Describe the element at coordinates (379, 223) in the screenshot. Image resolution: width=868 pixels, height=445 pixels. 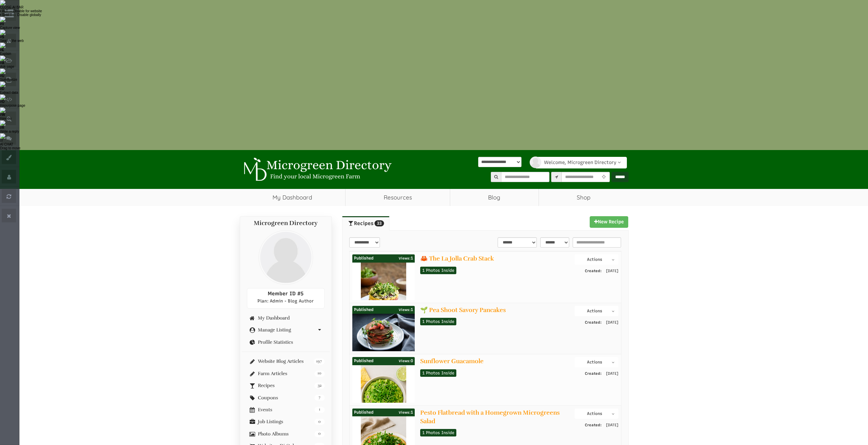
I see `span: 33` at that location.